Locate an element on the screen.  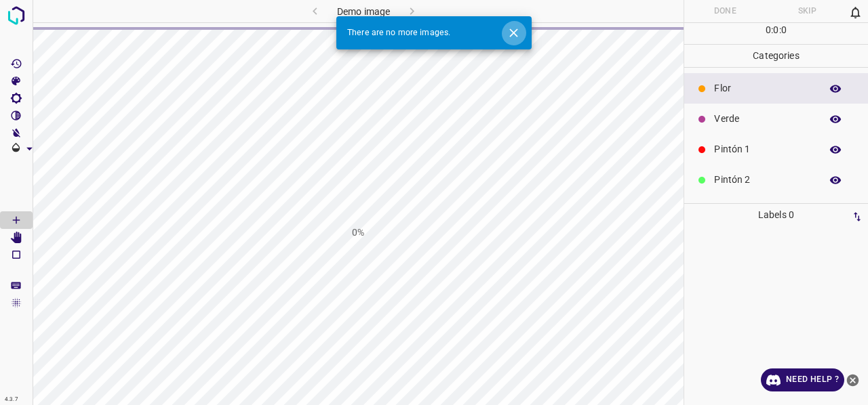
h6: Demo image is located at coordinates (364, 13).